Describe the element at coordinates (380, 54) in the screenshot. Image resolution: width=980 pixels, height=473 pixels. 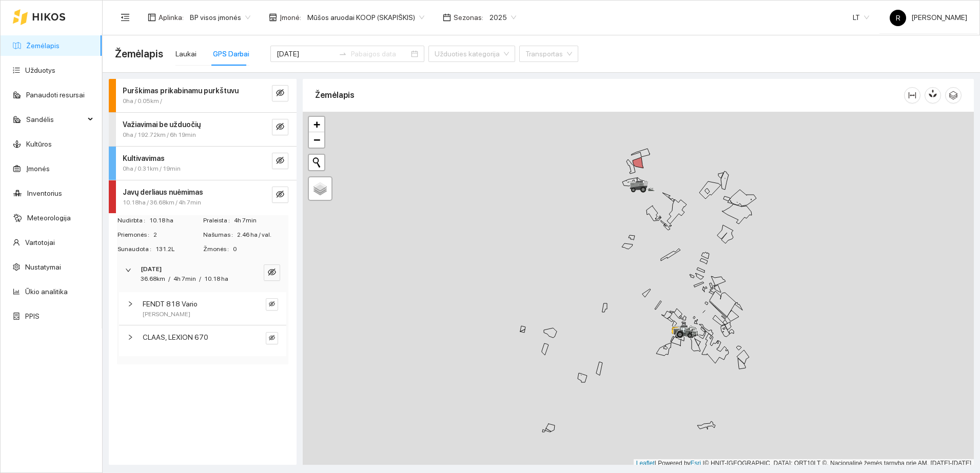
I see `input: Pabaigos data` at that location.